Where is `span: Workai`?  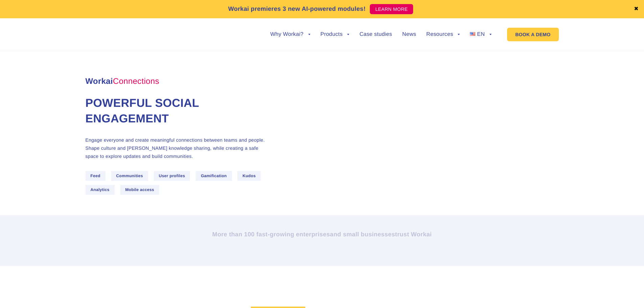
span: Workai is located at coordinates (122, 77).